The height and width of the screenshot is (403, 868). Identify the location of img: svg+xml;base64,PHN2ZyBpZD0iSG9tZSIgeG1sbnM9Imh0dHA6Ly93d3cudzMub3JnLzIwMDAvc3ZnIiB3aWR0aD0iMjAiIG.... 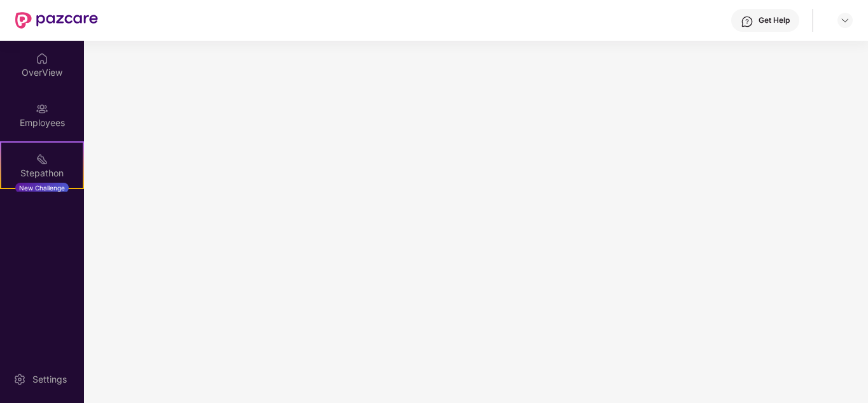
(42, 59).